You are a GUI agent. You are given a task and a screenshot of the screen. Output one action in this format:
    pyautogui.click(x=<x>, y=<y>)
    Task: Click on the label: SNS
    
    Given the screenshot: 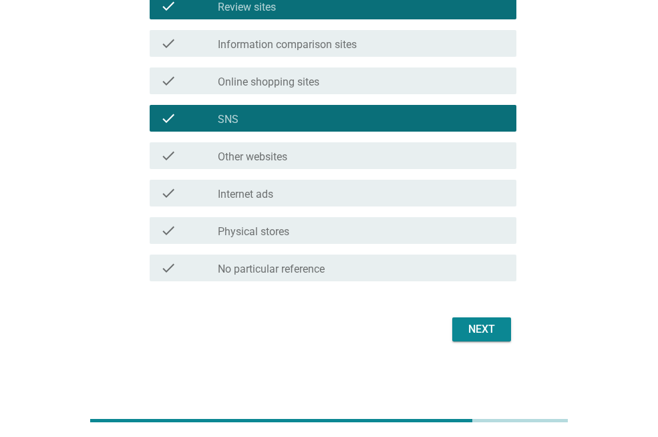 What is the action you would take?
    pyautogui.click(x=228, y=120)
    